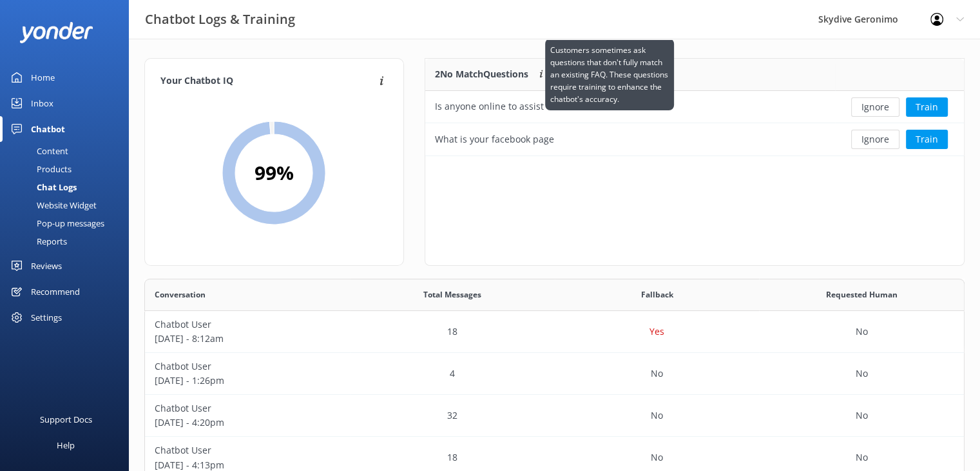 The image size is (980, 471). Describe the element at coordinates (68, 187) in the screenshot. I see `a: Chat Logs` at that location.